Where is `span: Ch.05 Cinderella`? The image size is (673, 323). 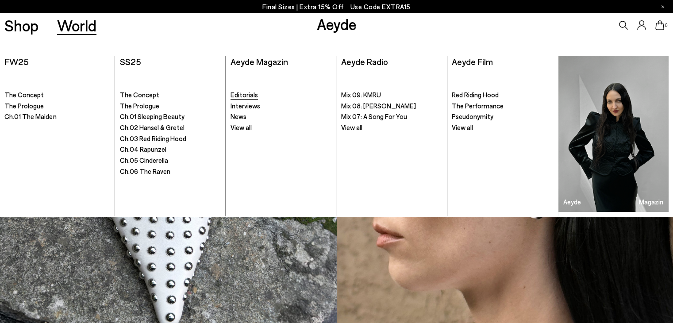
span: Ch.05 Cinderella is located at coordinates (144, 160).